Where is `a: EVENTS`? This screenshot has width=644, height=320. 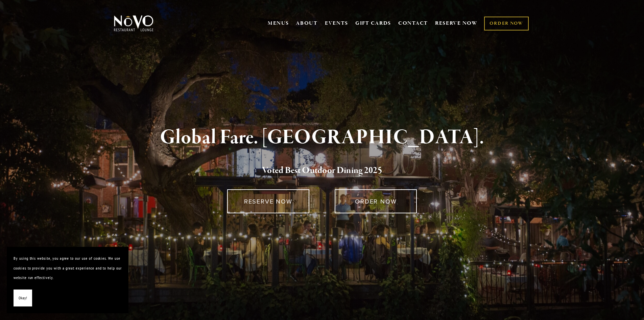
a: EVENTS is located at coordinates (336, 24).